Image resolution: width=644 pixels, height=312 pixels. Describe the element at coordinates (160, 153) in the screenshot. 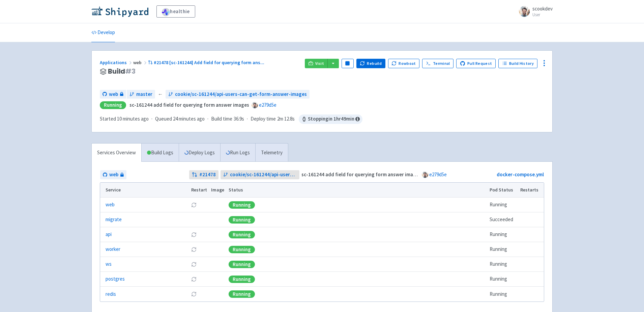

I see `a: Build Logs` at that location.